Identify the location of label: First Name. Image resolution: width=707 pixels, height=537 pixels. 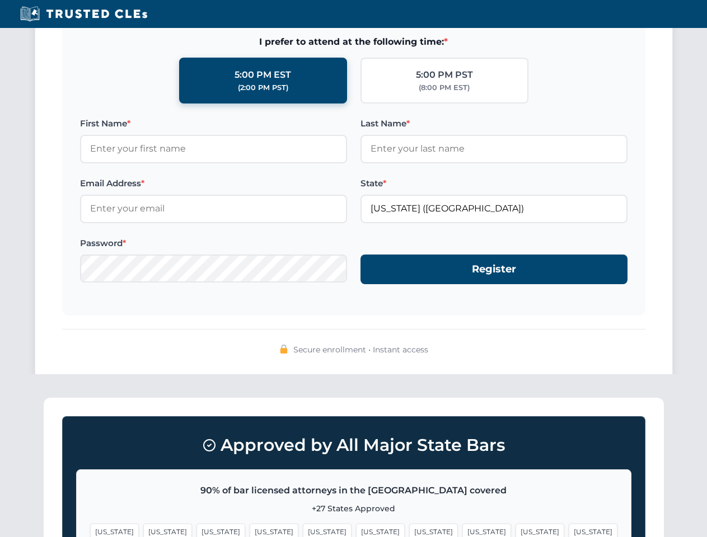
(213, 124).